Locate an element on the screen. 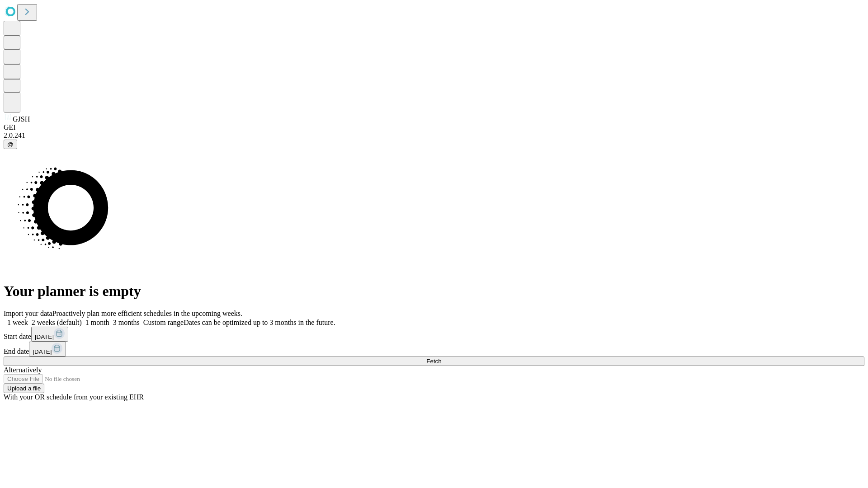 The width and height of the screenshot is (868, 488). span: Fetch is located at coordinates (433, 361).